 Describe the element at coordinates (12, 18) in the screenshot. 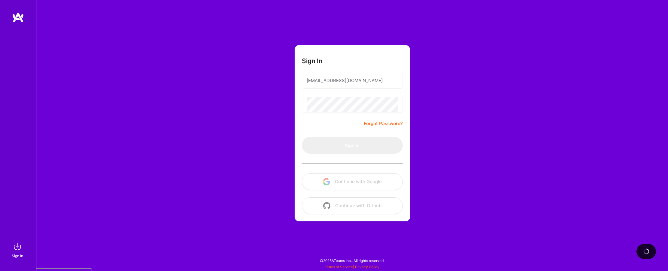

I see `img: website_grey.svg` at that location.